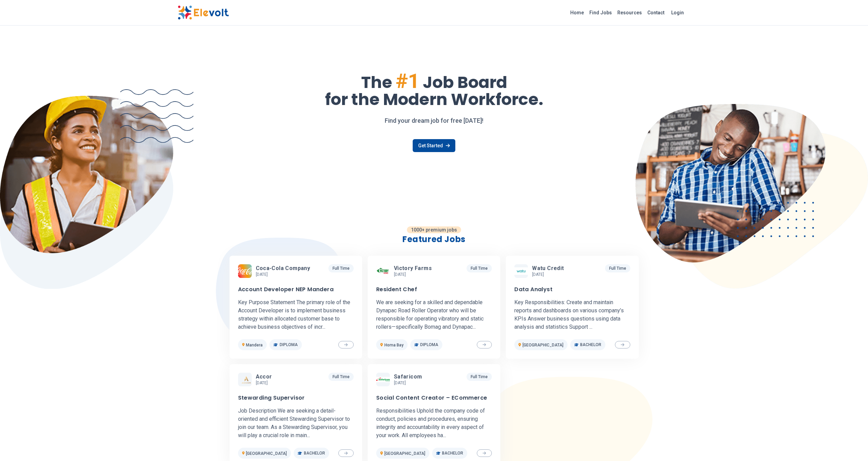  What do you see at coordinates (397, 290) in the screenshot?
I see `h3: Resident Chef` at bounding box center [397, 290].